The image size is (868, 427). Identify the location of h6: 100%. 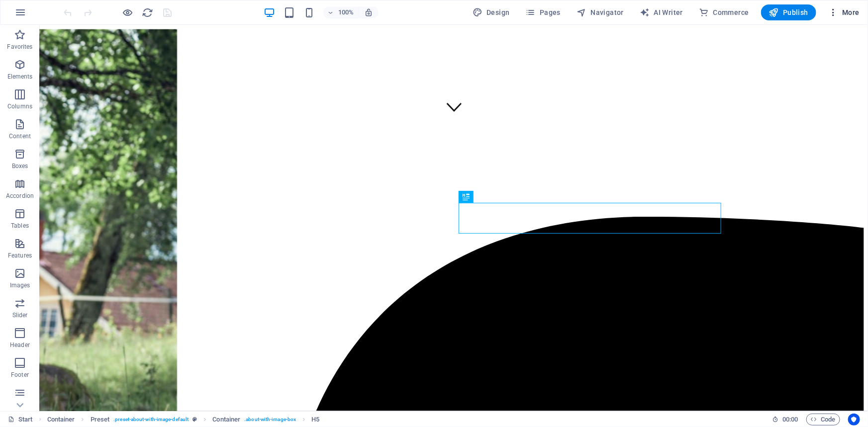
(346, 13).